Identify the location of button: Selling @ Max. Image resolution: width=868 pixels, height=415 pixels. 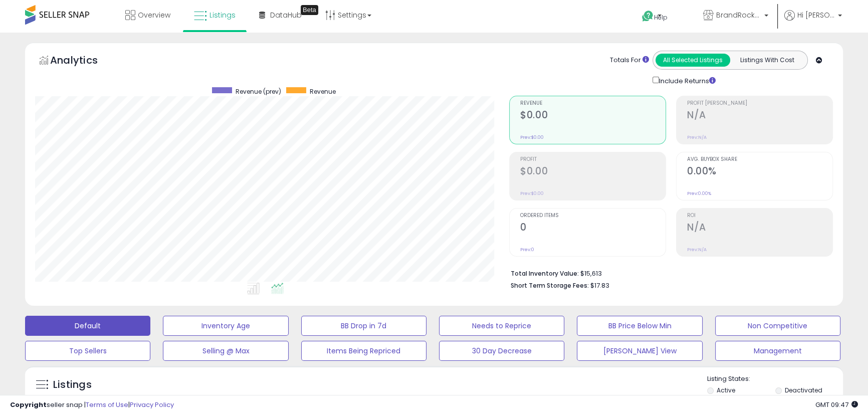
(226, 351).